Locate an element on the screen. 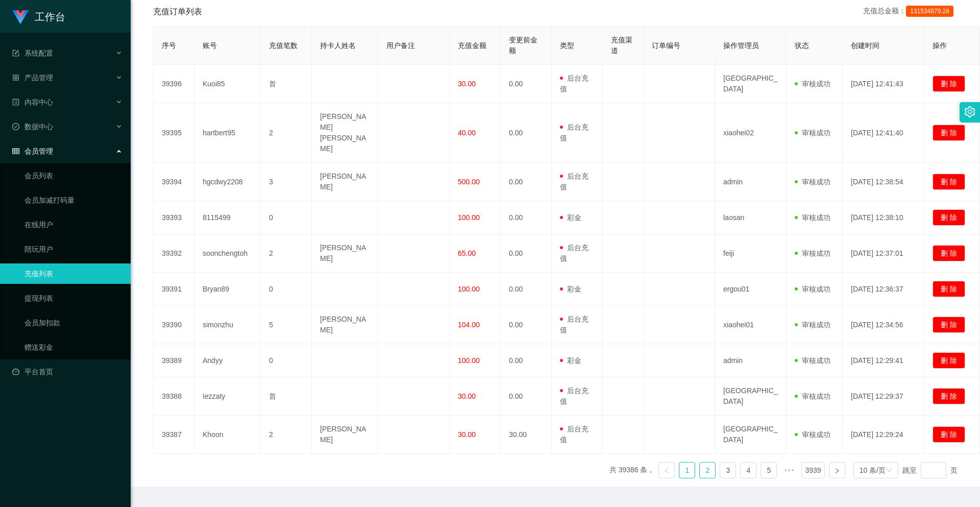 Image resolution: width=980 pixels, height=507 pixels. span: 数据中心 is located at coordinates (32, 127).